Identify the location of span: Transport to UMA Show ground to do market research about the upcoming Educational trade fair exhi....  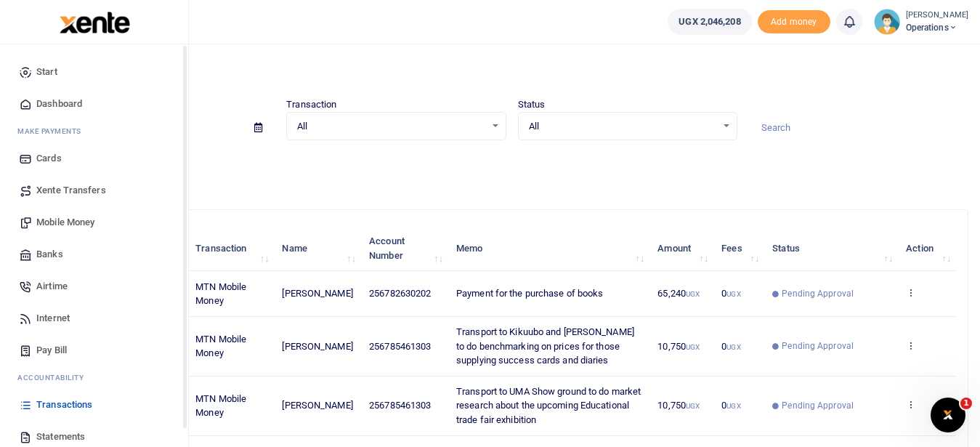
(548, 405).